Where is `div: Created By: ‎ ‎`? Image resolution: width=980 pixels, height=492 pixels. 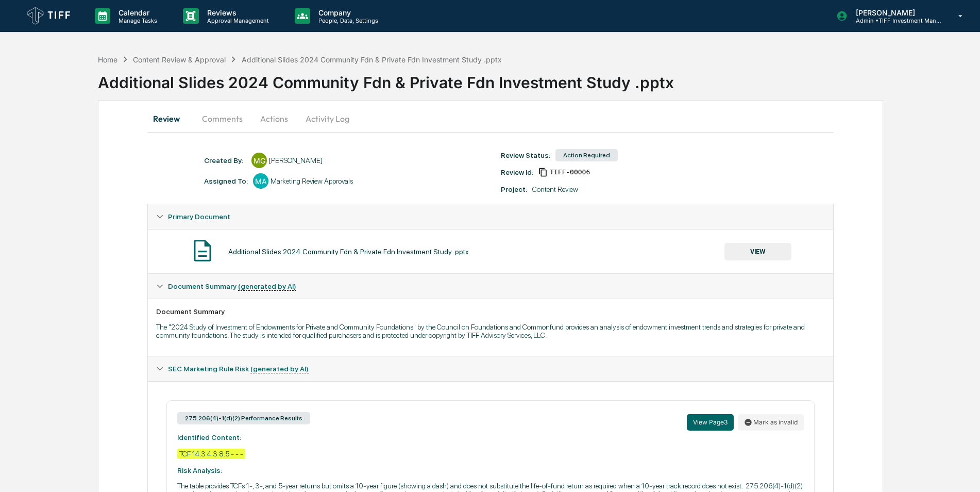
div: Created By: ‎ ‎ is located at coordinates (225, 160).